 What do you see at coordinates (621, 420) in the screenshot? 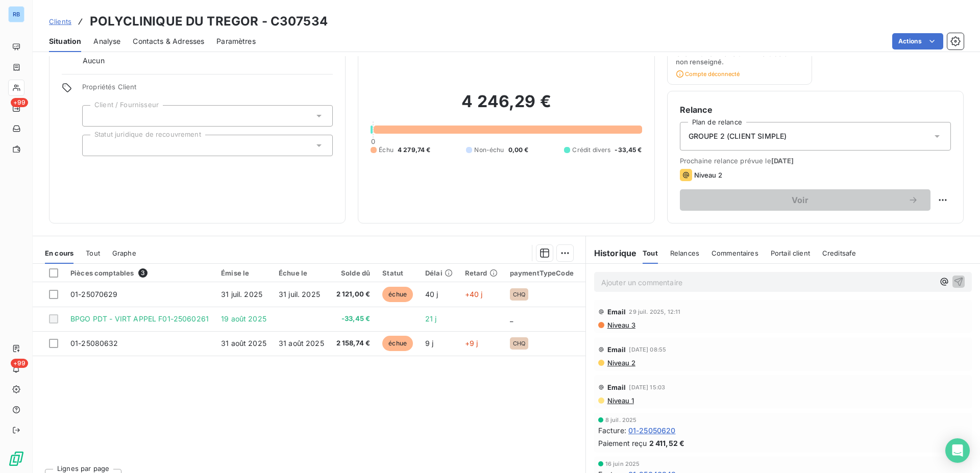
I see `span: 8 juil. 2025` at bounding box center [621, 420].